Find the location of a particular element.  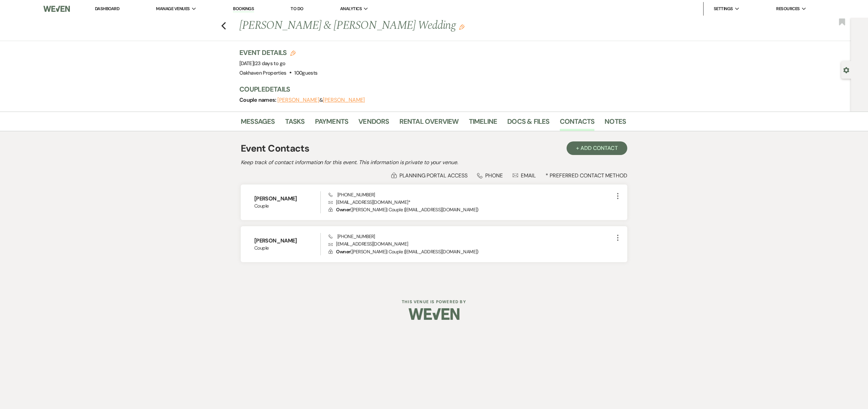

a: Docs & Files is located at coordinates (528, 124).